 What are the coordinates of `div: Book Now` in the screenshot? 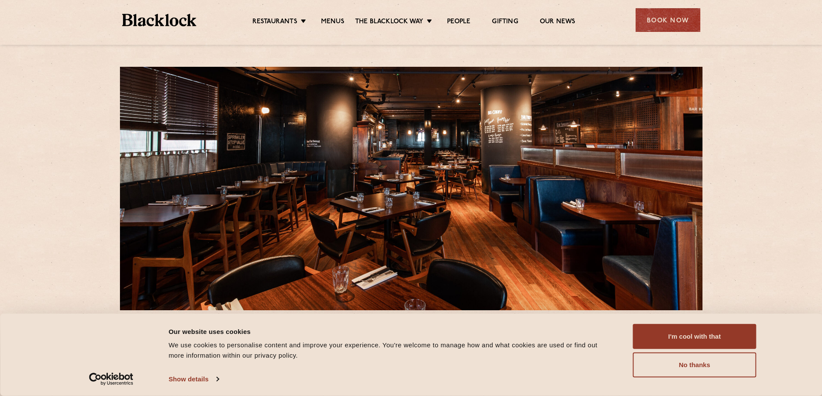 It's located at (668, 20).